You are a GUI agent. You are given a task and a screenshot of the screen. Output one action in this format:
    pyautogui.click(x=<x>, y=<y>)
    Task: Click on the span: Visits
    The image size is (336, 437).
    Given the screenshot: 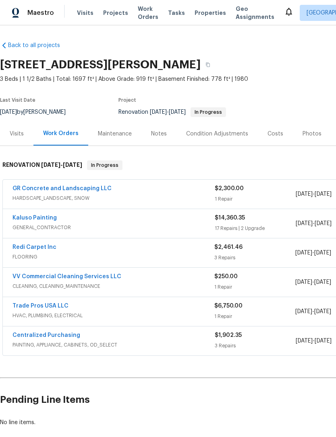 What is the action you would take?
    pyautogui.click(x=85, y=13)
    